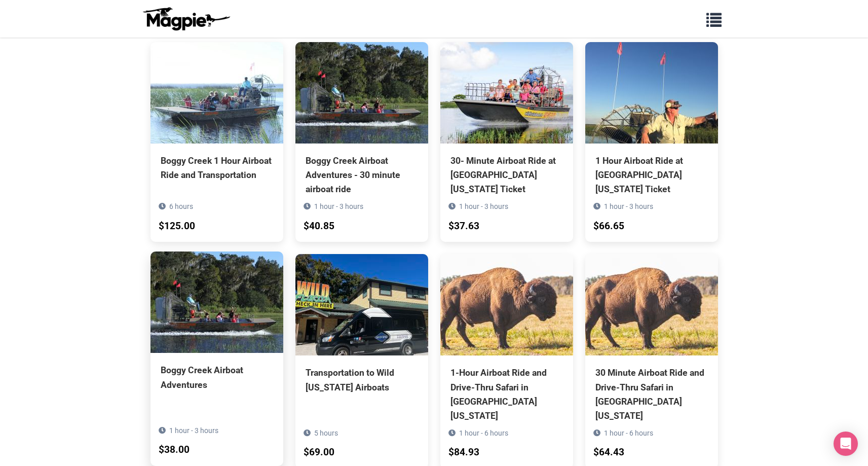  What do you see at coordinates (463, 452) in the screenshot?
I see `div: $84.93` at bounding box center [463, 452].